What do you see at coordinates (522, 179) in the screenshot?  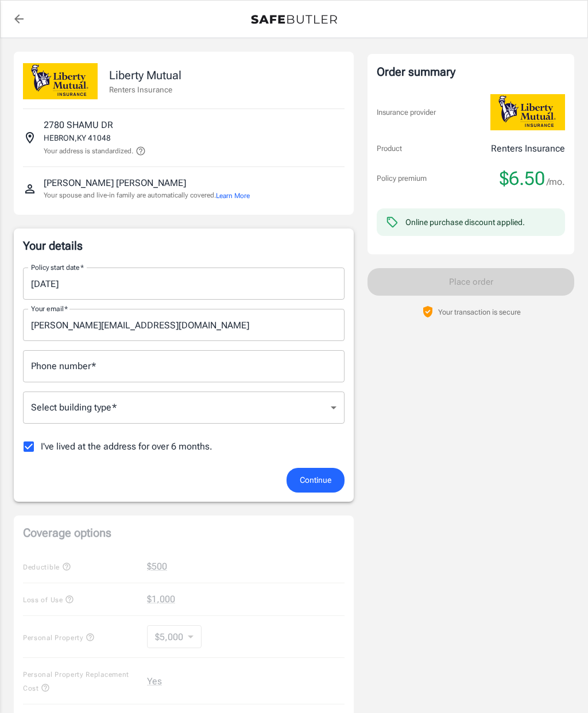 I see `span: $6.50` at bounding box center [522, 179].